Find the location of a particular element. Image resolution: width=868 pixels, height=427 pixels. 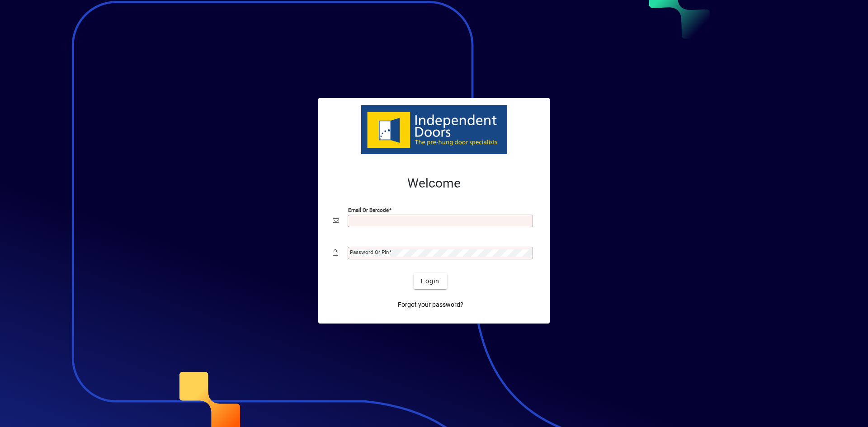

a: Forgot your password? is located at coordinates (430, 304).